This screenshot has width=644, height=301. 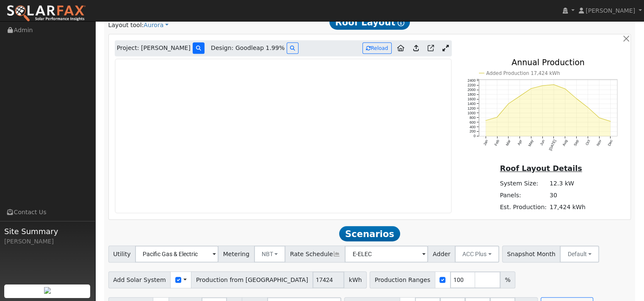 What do you see at coordinates (567, 183) in the screenshot?
I see `td: 12.3 kW` at bounding box center [567, 183].